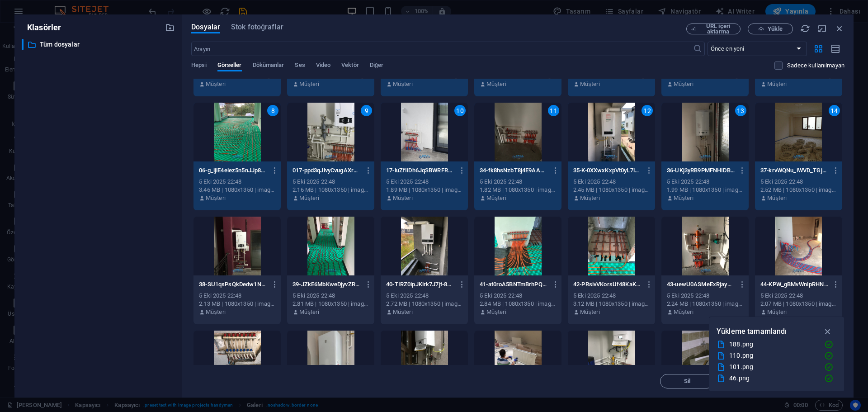  Describe the element at coordinates (330, 304) in the screenshot. I see `div: 2.81 MB | 1080x1350 | image/png` at that location.